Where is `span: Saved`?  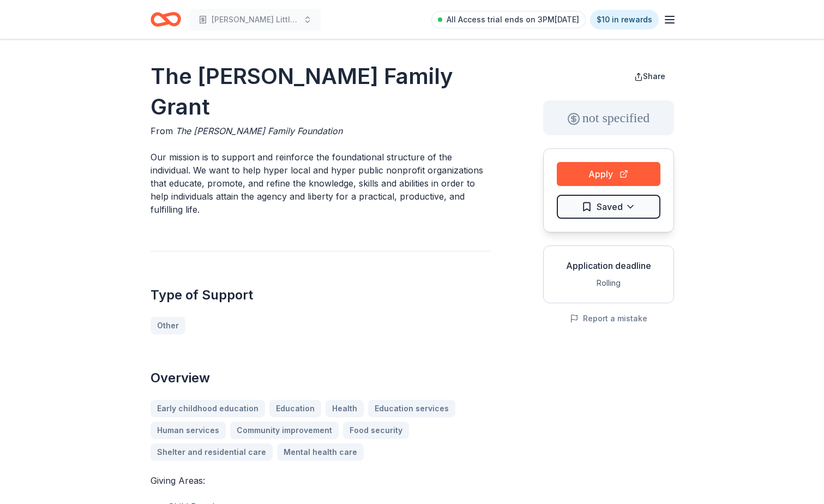
span: Saved is located at coordinates (610, 206).